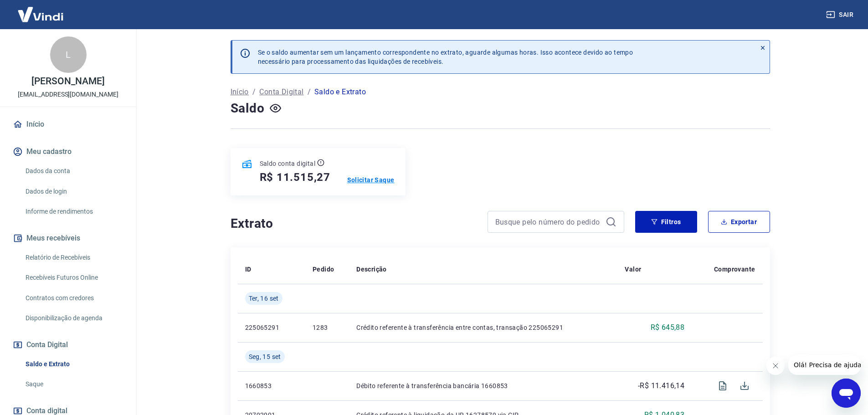 This screenshot has height=415, width=868. What do you see at coordinates (73, 318) in the screenshot?
I see `a: Disponibilização de agenda` at bounding box center [73, 318].